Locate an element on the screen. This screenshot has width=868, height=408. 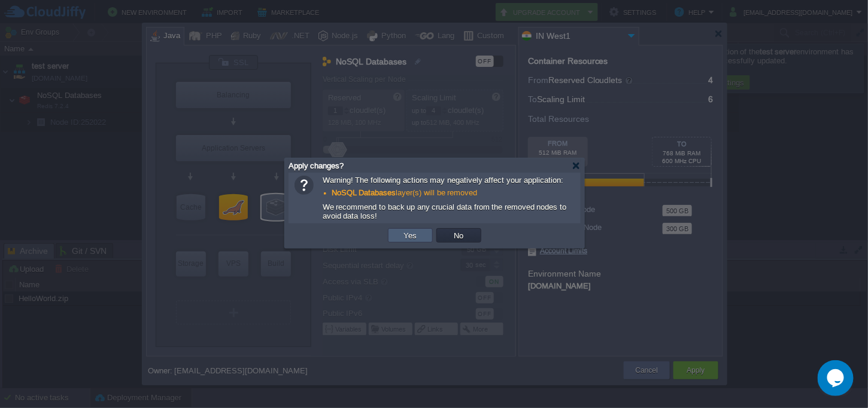
span: Apply changes? is located at coordinates (316, 166).